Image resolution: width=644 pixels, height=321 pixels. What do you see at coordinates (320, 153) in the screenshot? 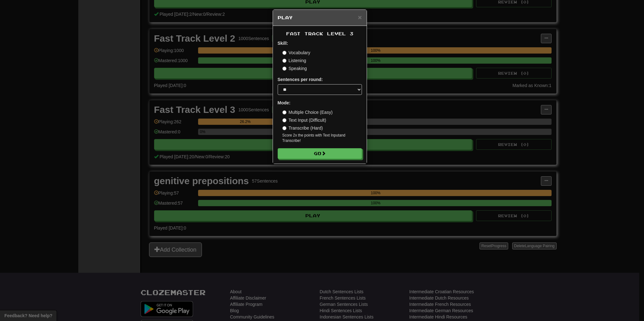
I see `button: Go` at bounding box center [320, 153].